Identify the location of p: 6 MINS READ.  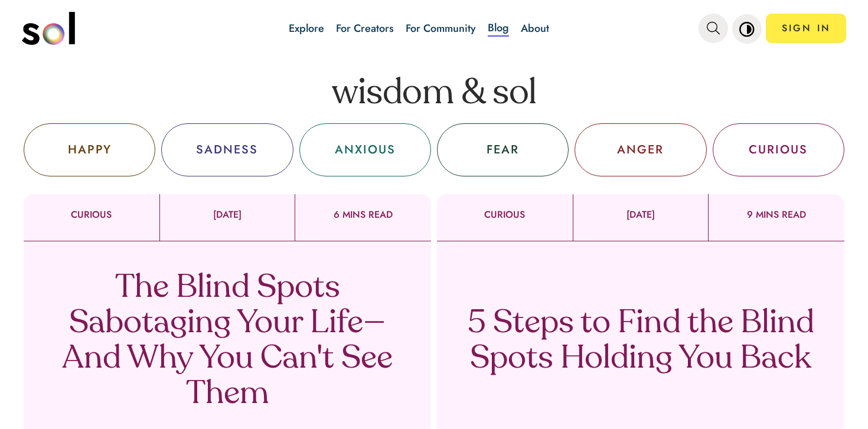
(363, 215).